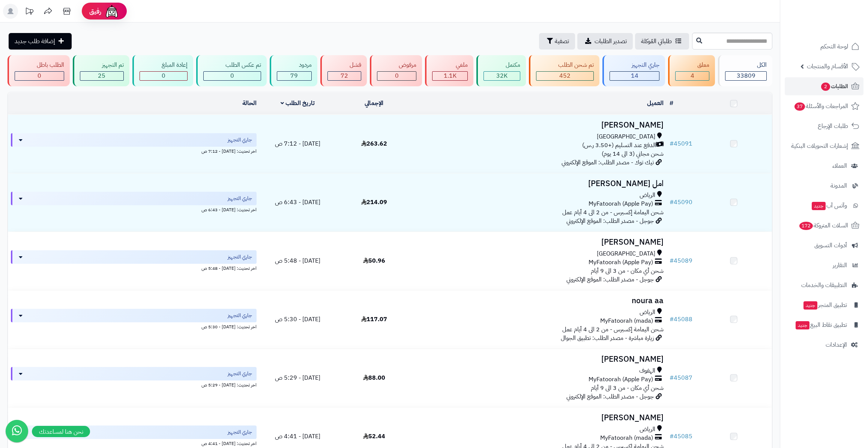 The image size is (868, 448). Describe the element at coordinates (692, 65) in the screenshot. I see `div: معلق` at that location.